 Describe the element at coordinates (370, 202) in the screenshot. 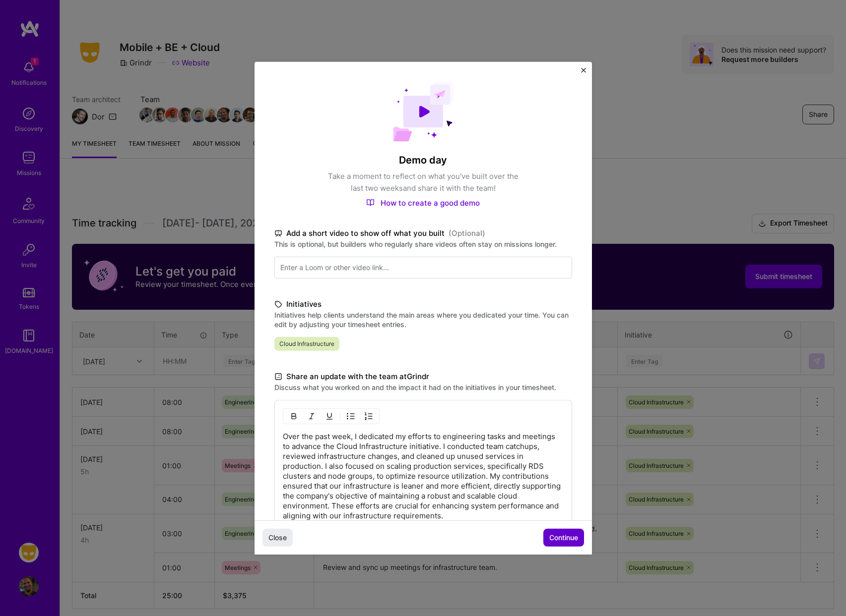

I see `img: How to create a good demo` at that location.